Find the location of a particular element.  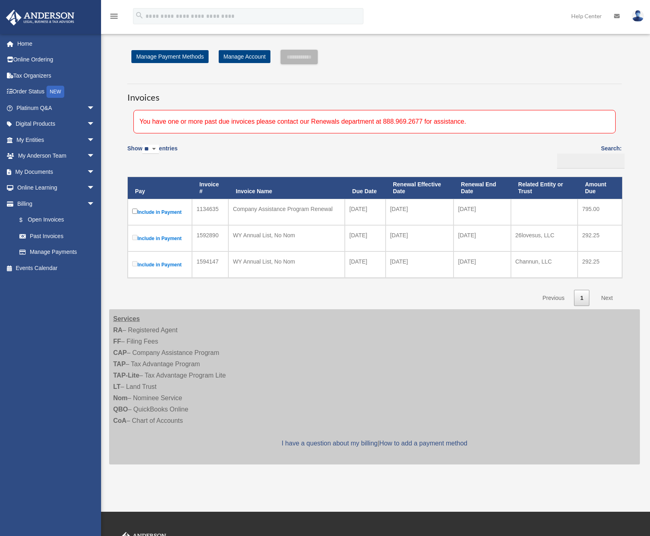

td: 1592890 is located at coordinates (210, 238).